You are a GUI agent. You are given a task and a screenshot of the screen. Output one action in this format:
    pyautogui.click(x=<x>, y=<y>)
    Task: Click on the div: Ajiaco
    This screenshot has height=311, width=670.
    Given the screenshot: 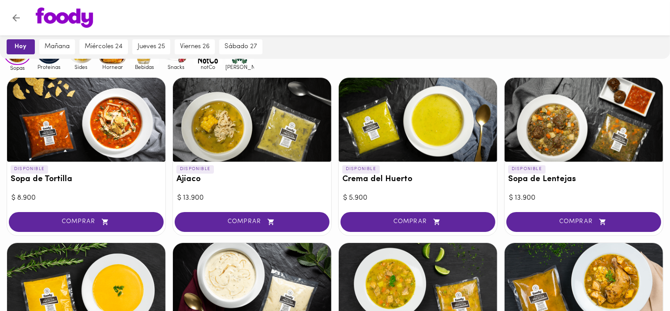 What is the action you would take?
    pyautogui.click(x=252, y=120)
    